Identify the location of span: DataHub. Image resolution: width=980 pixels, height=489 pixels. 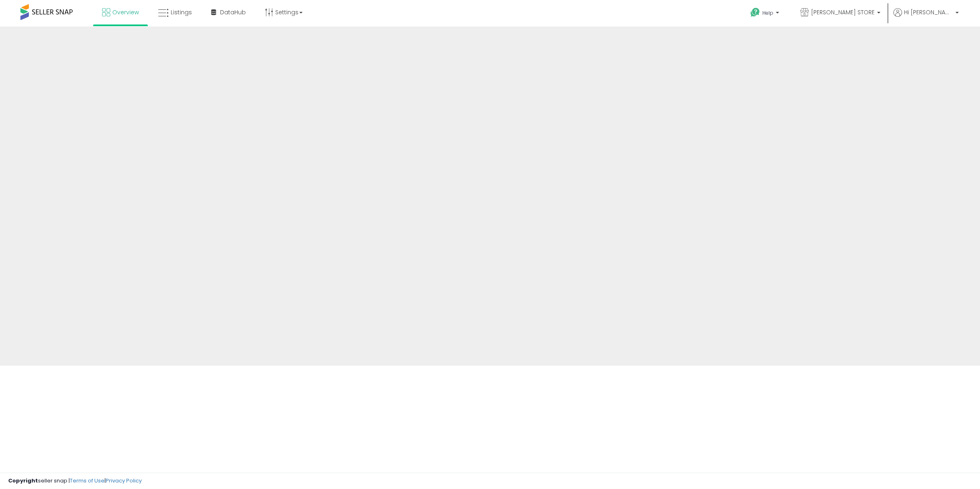
(233, 12).